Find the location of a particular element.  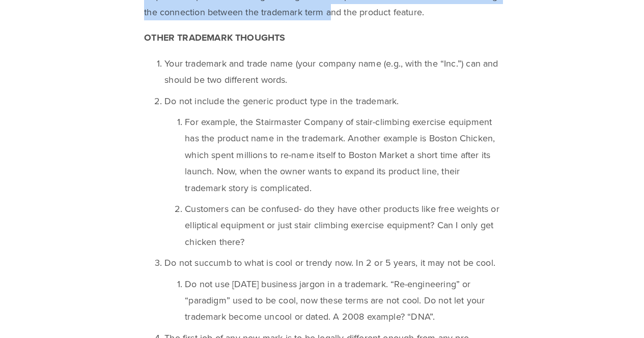

p: Customers can be confused- do they have other products like free weights or elliptical equipment ... is located at coordinates (342, 225).